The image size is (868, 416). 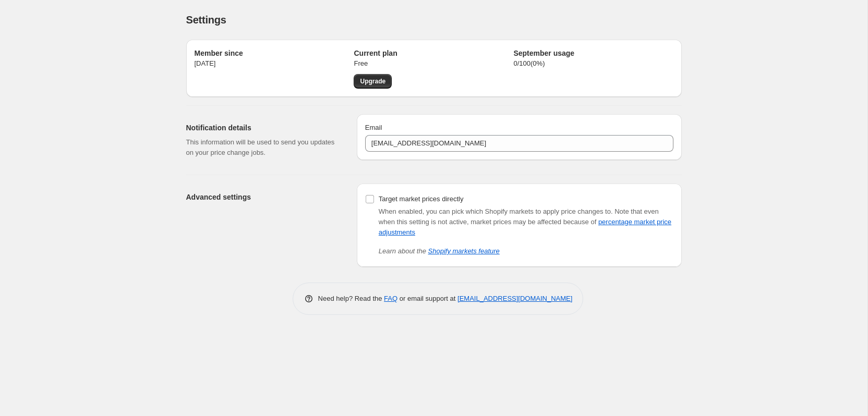 I want to click on span: Note that even when this setting is not active, market prices may be affected because of, so click(x=525, y=221).